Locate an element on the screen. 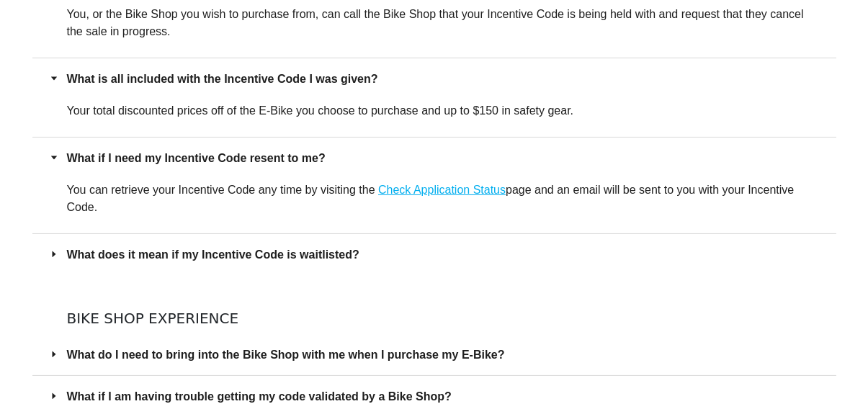 Image resolution: width=868 pixels, height=404 pixels. span: What is all included with the Incentive Code I was given? is located at coordinates (443, 78).